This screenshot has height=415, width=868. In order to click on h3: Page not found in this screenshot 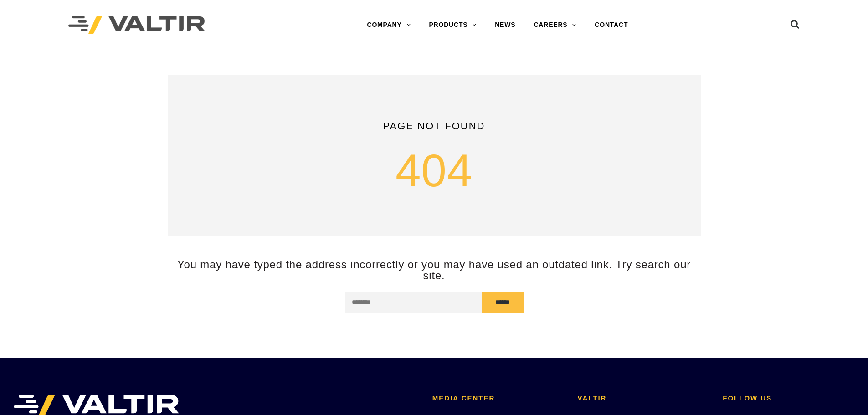, I will do `click(434, 126)`.